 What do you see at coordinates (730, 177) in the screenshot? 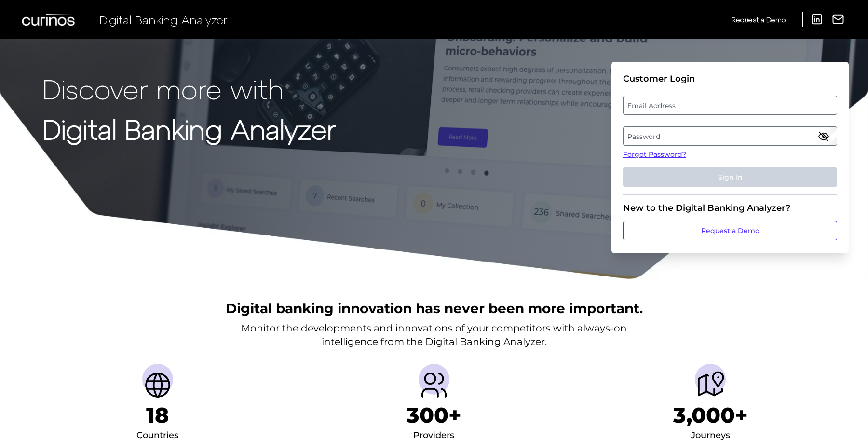
I see `button: Sign In` at bounding box center [730, 177].